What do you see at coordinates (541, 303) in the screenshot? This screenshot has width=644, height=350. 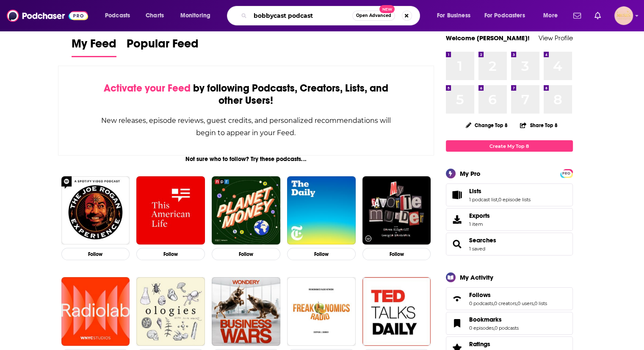 I see `a: 0 lists` at bounding box center [541, 303].